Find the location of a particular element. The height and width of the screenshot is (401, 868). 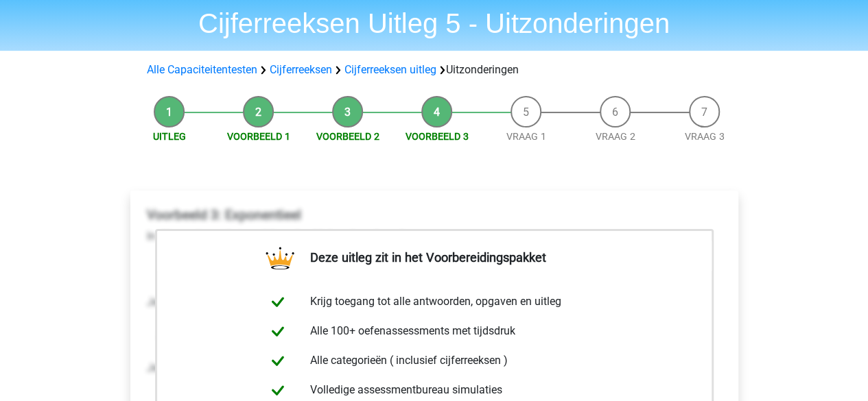

div: Uitzonderingen is located at coordinates (434, 70).